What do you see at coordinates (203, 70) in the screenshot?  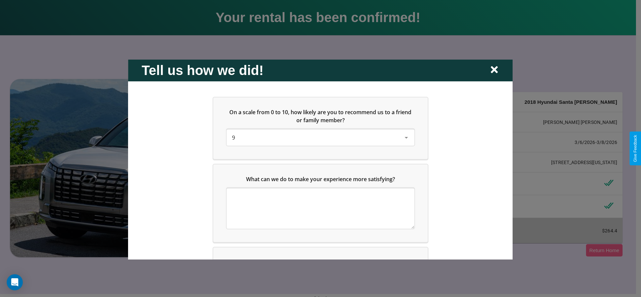 I see `h2: Tell us how we did!` at bounding box center [203, 70].